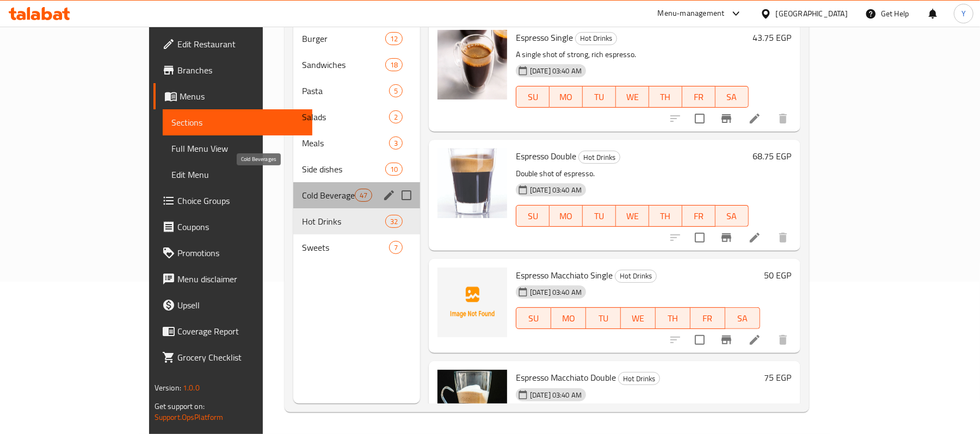 The height and width of the screenshot is (434, 980). I want to click on h6: 75 EGP, so click(778, 377).